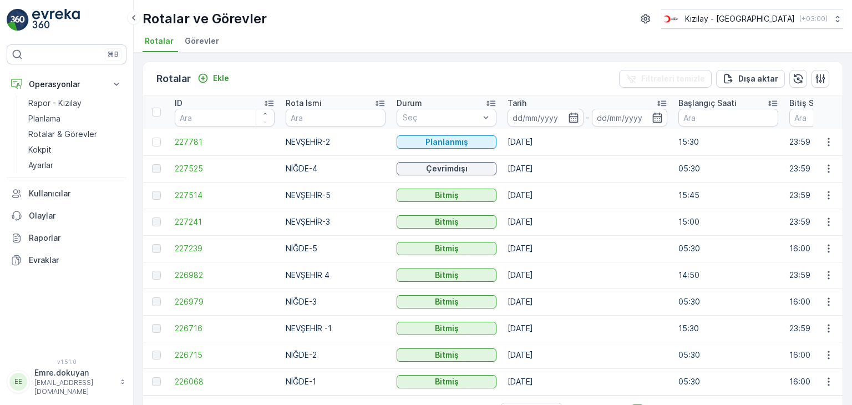 The image size is (852, 405). What do you see at coordinates (75, 216) in the screenshot?
I see `p: Olaylar` at bounding box center [75, 216].